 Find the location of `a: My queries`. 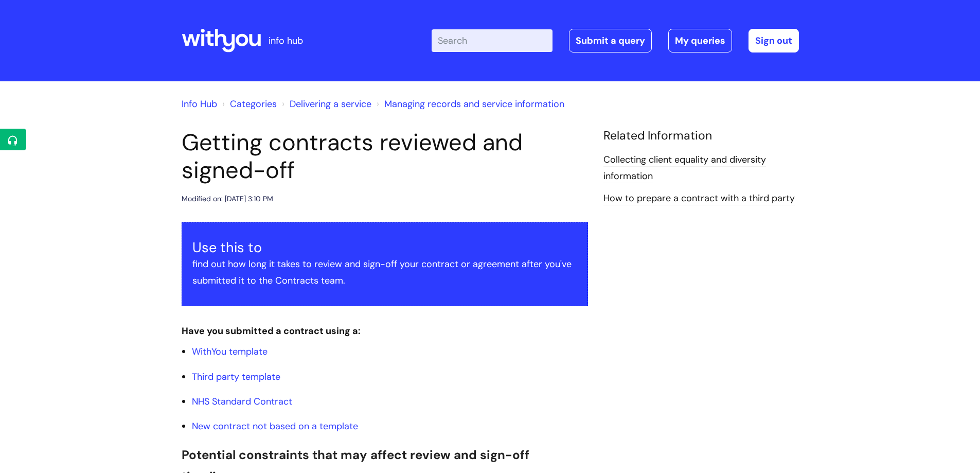

a: My queries is located at coordinates (701, 40).